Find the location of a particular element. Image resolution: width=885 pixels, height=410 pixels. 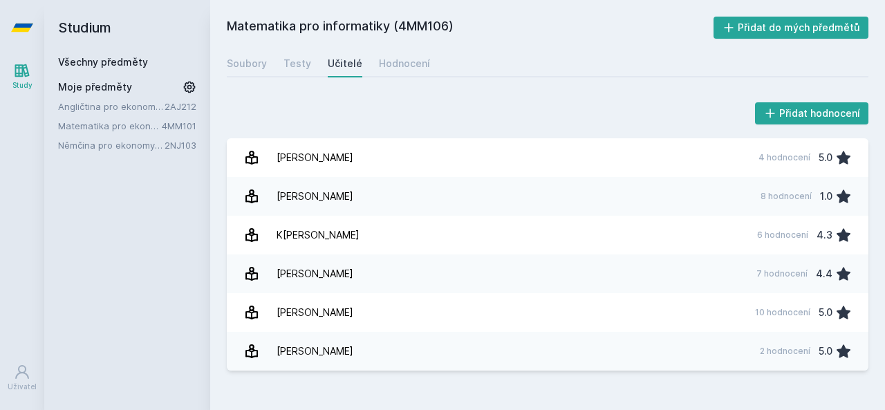

a: 2AJ212 is located at coordinates (180, 106).